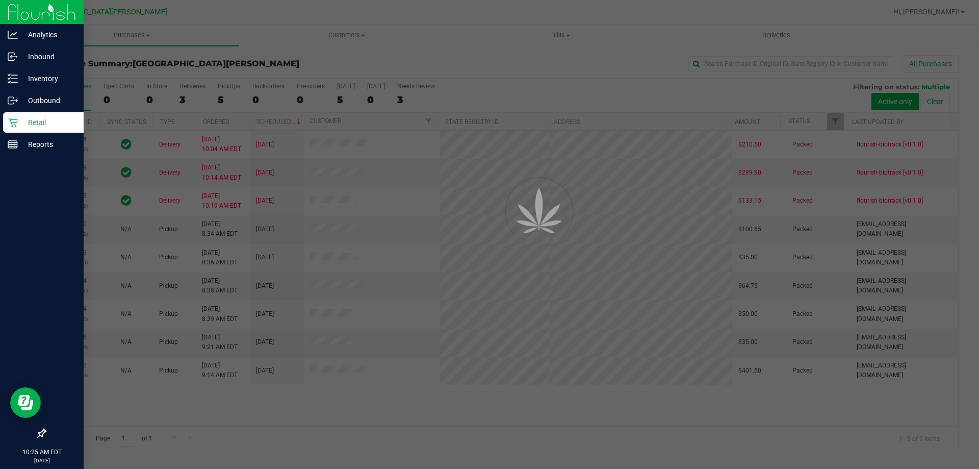  What do you see at coordinates (48, 57) in the screenshot?
I see `p: Inbound` at bounding box center [48, 57].